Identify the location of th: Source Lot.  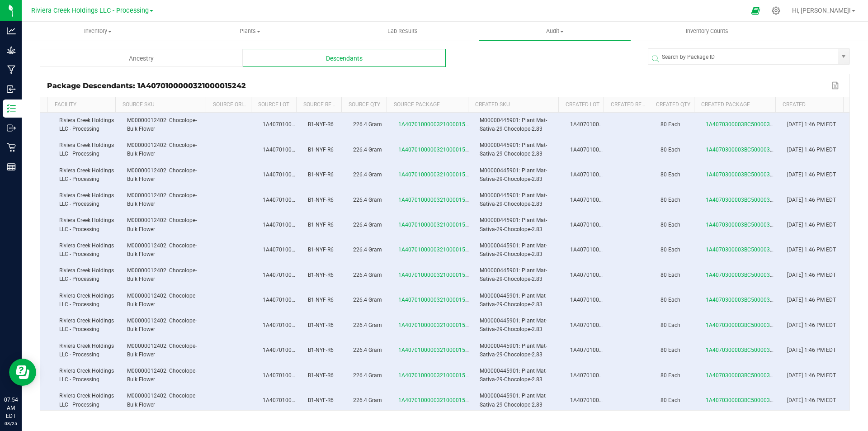
(273, 105).